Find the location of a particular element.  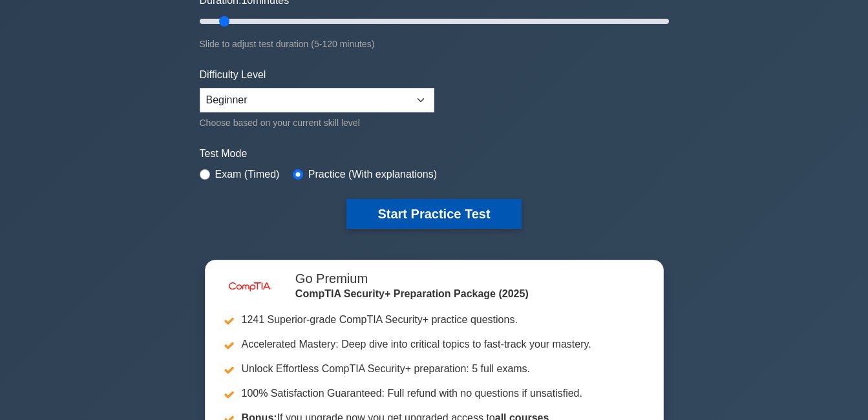

div: Slide to adjust test duration (5-120 minutes) is located at coordinates (434, 44).